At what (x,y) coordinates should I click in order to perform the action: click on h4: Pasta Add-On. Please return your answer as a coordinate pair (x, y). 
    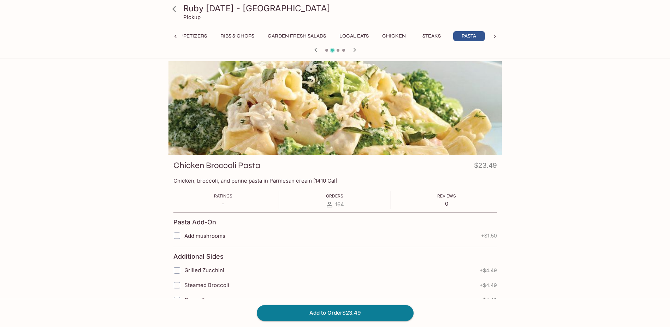
    Looking at the image, I should click on (195, 222).